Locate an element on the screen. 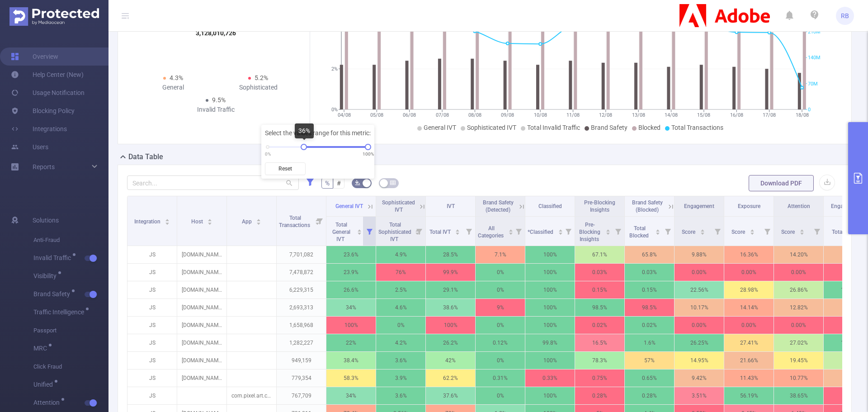 The width and height of the screenshot is (868, 412). span: Pre-Blocking Insights is located at coordinates (590, 232).